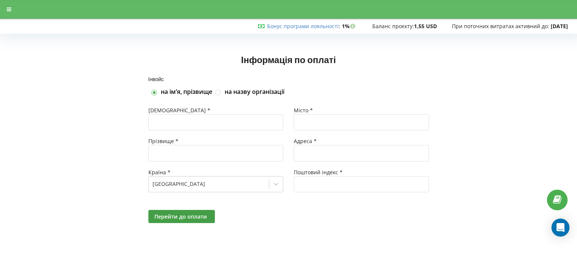 The width and height of the screenshot is (577, 261). What do you see at coordinates (393, 26) in the screenshot?
I see `span: Баланс проєкту:` at bounding box center [393, 26].